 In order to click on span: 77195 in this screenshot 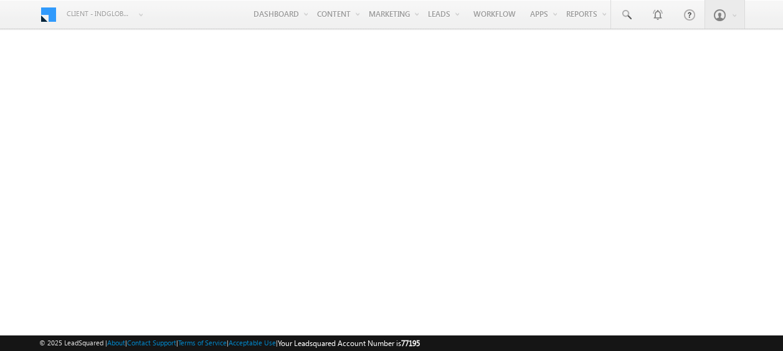, I will do `click(410, 343)`.